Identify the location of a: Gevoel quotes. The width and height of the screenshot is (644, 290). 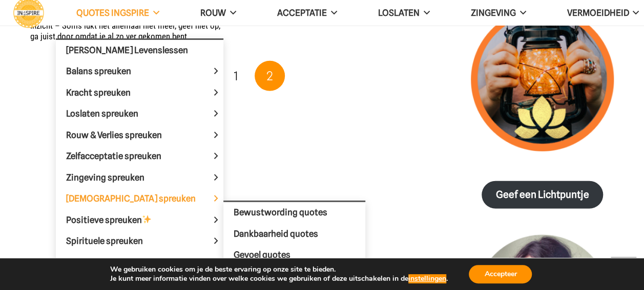
(294, 256).